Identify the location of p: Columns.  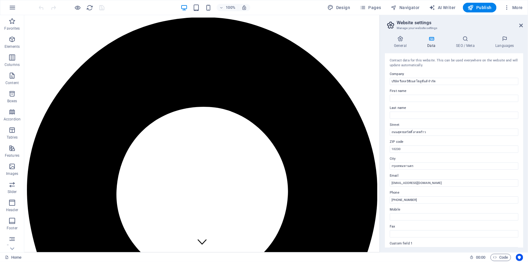
(12, 65).